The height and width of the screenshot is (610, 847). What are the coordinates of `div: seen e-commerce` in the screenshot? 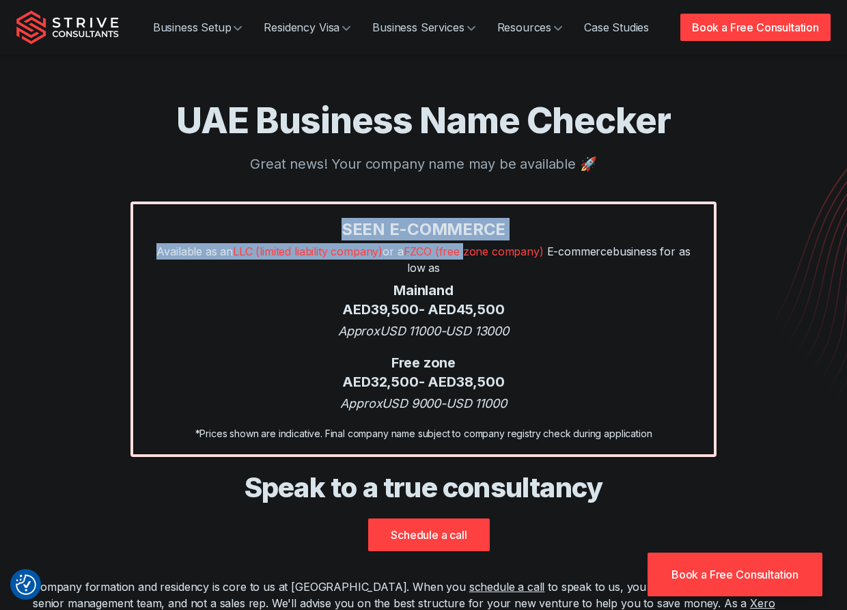 It's located at (424, 229).